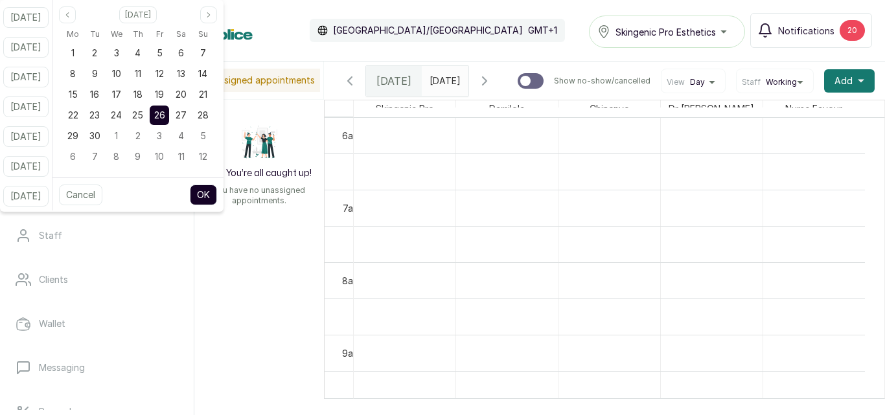 This screenshot has height=415, width=885. What do you see at coordinates (137, 74) in the screenshot?
I see `div: 11 Sep 2025` at bounding box center [137, 74].